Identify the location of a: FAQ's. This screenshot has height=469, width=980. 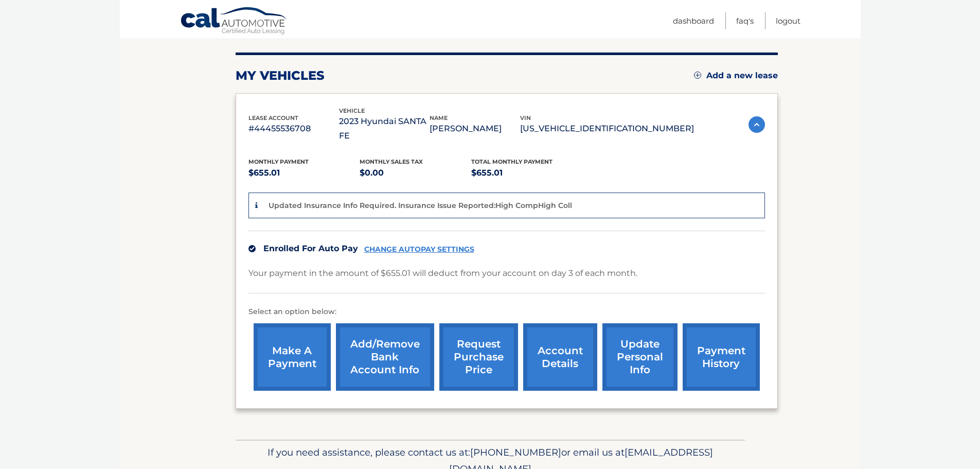
(745, 20).